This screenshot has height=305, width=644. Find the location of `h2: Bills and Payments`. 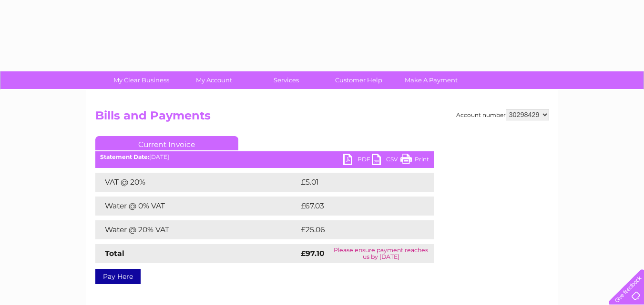

h2: Bills and Payments is located at coordinates (322, 118).